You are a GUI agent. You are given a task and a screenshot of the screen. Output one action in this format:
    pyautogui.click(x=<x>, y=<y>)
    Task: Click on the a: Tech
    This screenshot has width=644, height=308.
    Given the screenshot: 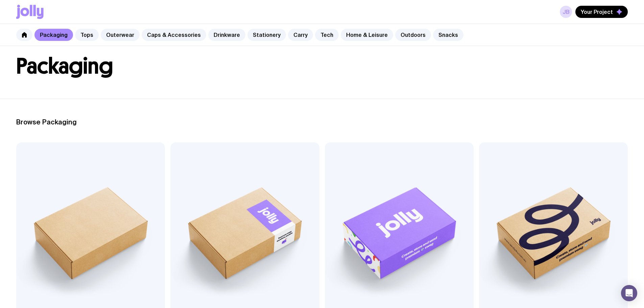 What is the action you would take?
    pyautogui.click(x=327, y=35)
    